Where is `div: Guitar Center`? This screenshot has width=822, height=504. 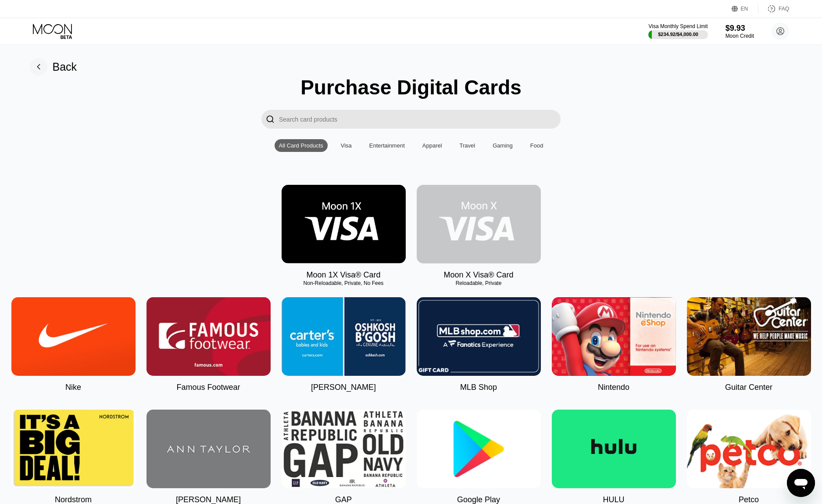 div: Guitar Center is located at coordinates (749, 387).